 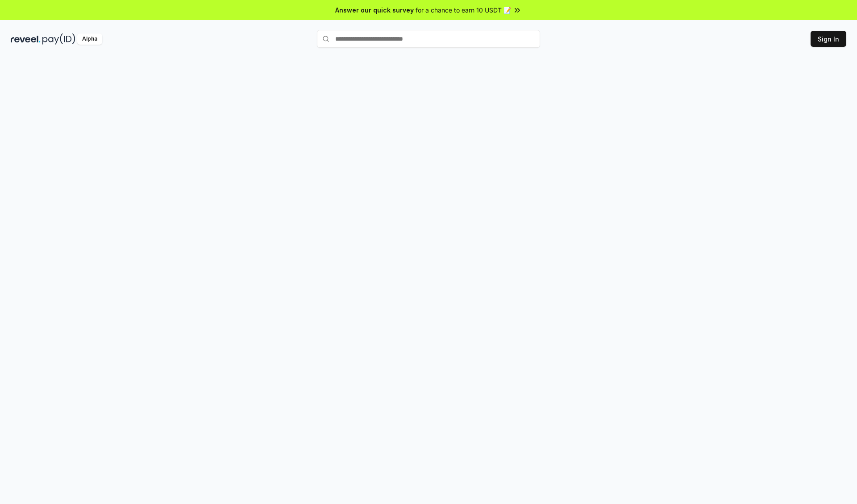 What do you see at coordinates (829, 38) in the screenshot?
I see `button: Sign In` at bounding box center [829, 38].